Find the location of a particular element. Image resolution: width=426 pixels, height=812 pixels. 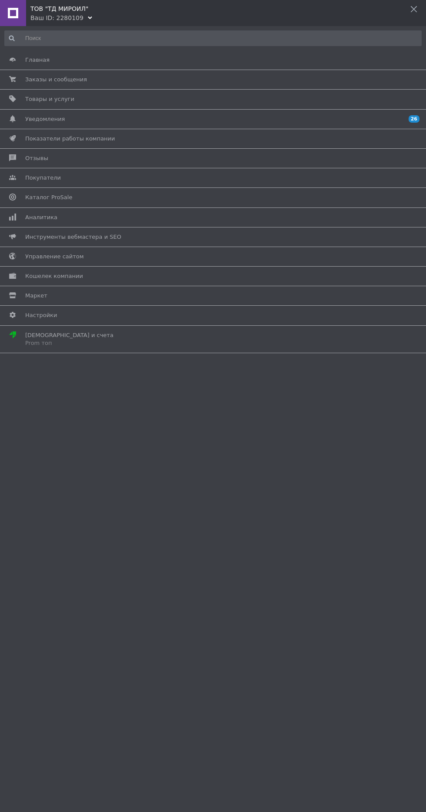

span: Отзывы is located at coordinates (37, 158).